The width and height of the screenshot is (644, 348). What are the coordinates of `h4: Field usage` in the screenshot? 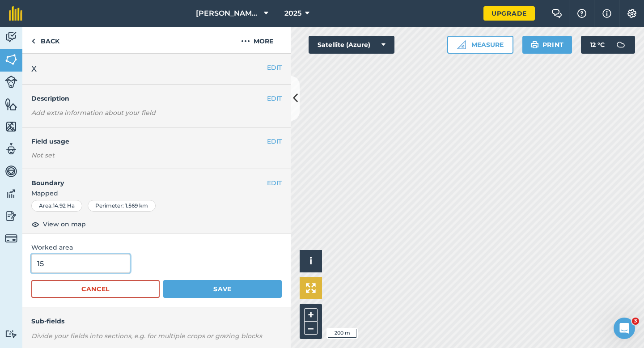 It's located at (149, 141).